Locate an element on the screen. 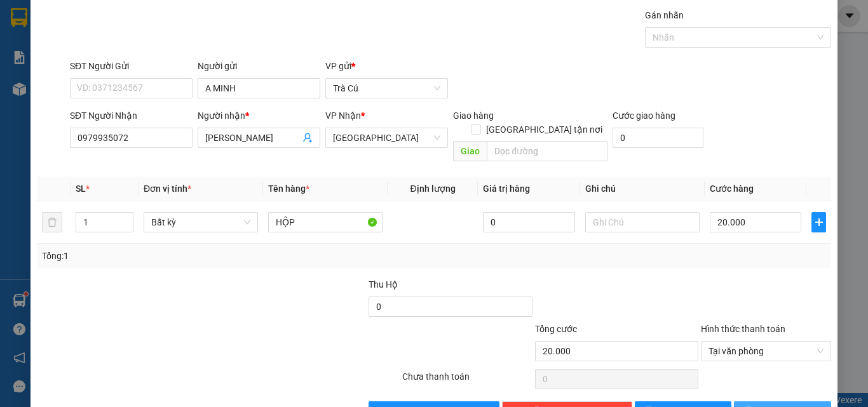 This screenshot has height=407, width=868. div: SĐT Người Nhận is located at coordinates (131, 116).